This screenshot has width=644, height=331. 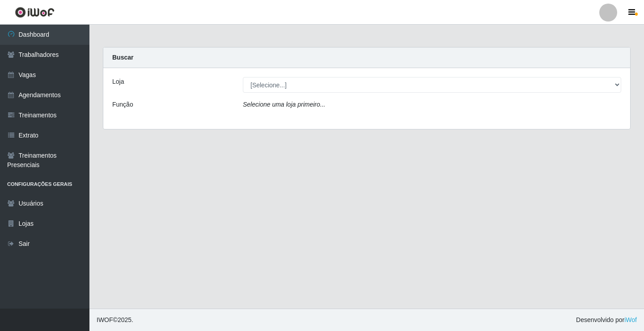 What do you see at coordinates (118, 82) in the screenshot?
I see `label: Loja` at bounding box center [118, 82].